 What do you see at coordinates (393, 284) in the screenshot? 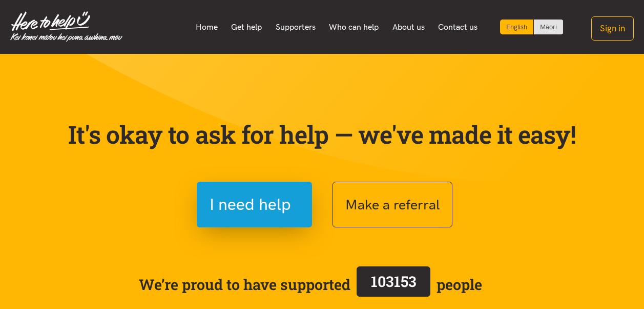
I see `a: 103153` at bounding box center [393, 284].